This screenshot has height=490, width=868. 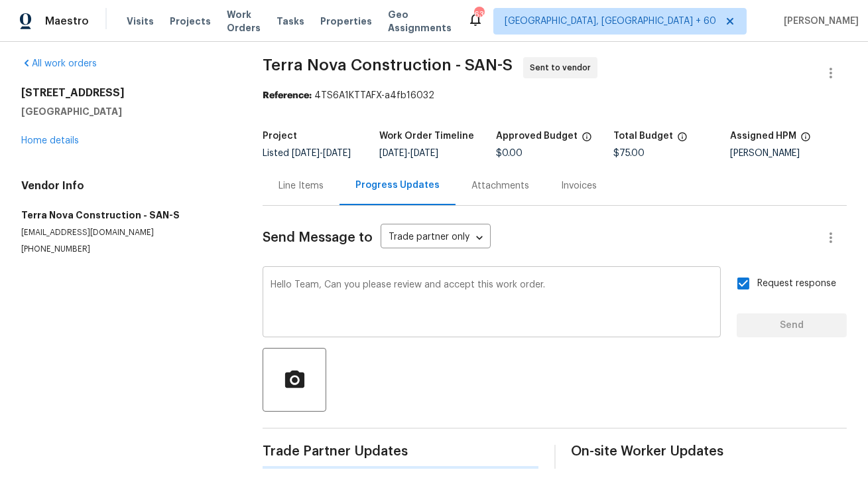 What do you see at coordinates (579, 186) in the screenshot?
I see `div: Invoices` at bounding box center [579, 186].